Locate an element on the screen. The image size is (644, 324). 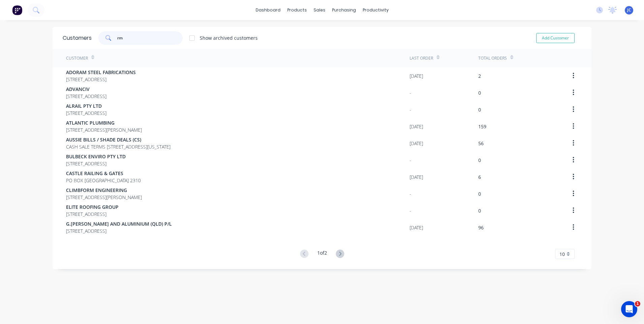
div: 56 is located at coordinates (481, 143).